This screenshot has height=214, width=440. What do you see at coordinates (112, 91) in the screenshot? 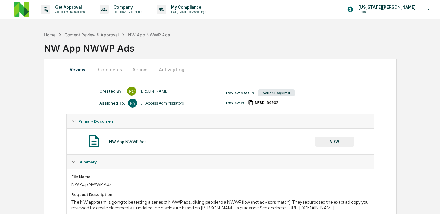
I see `div: Created By: ‎ ‎` at bounding box center [112, 91].